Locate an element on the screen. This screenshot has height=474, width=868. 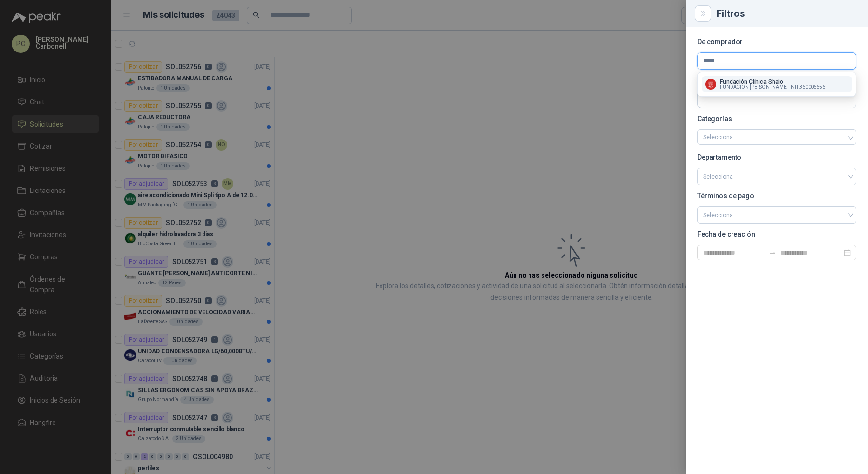
p: Categorías is located at coordinates (777, 119).